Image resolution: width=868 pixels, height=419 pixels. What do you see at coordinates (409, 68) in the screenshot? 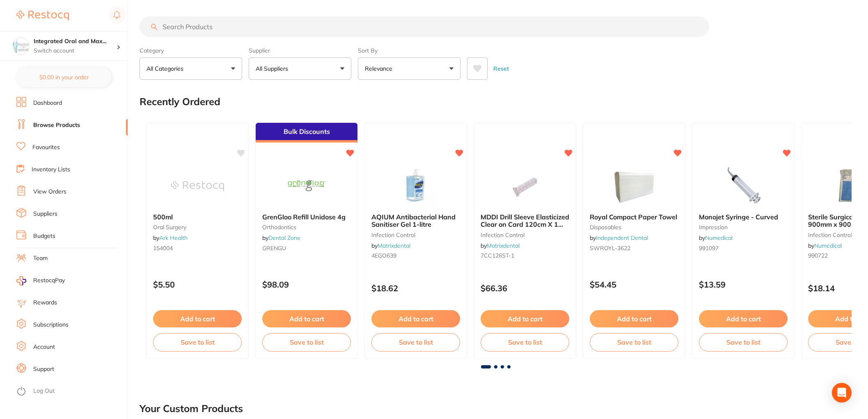
I see `button: Relevance` at bounding box center [409, 68].